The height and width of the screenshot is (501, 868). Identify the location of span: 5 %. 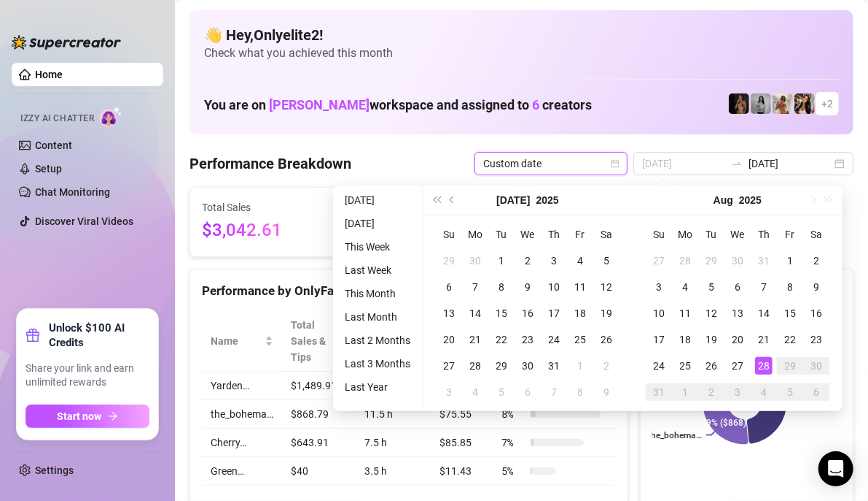
(514, 471).